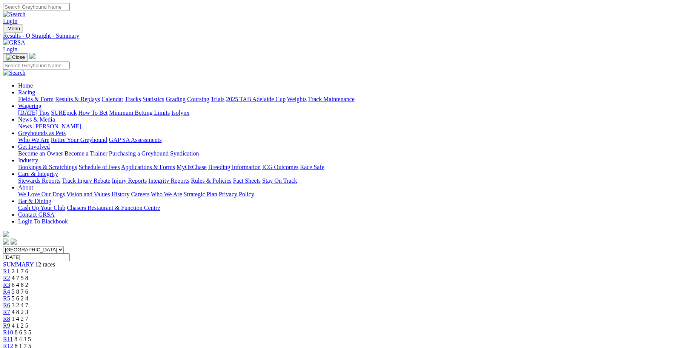 This screenshot has width=682, height=348. What do you see at coordinates (37, 119) in the screenshot?
I see `a: News & Media` at bounding box center [37, 119].